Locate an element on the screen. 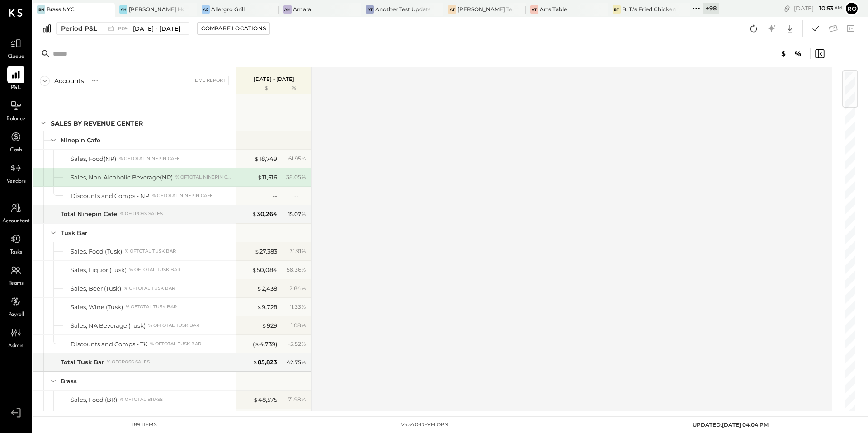  div: Amara is located at coordinates (302, 9).